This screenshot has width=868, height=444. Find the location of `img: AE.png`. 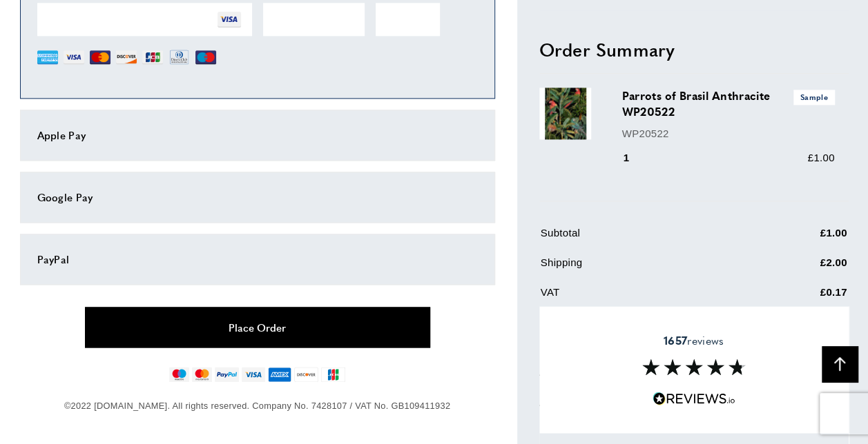

img: AE.png is located at coordinates (48, 57).